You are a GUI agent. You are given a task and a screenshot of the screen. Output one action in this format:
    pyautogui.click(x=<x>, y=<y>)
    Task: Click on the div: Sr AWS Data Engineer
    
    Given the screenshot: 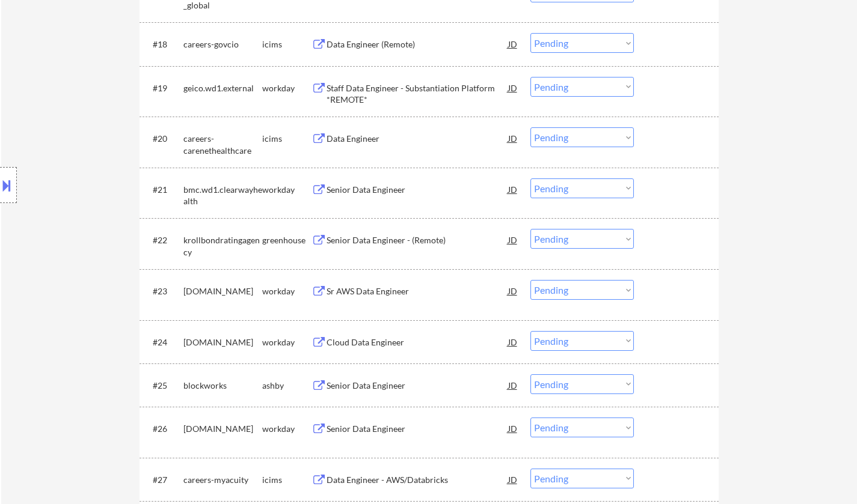 What is the action you would take?
    pyautogui.click(x=418, y=291)
    